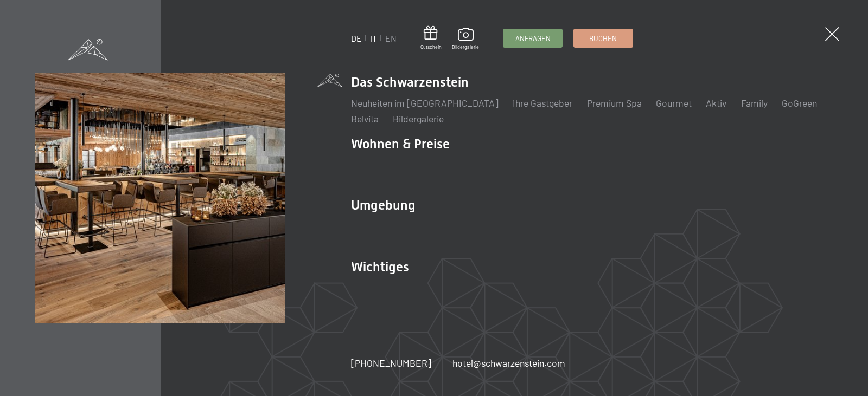 This screenshot has width=868, height=396. I want to click on a: hotel@schwarzenstein.com, so click(509, 363).